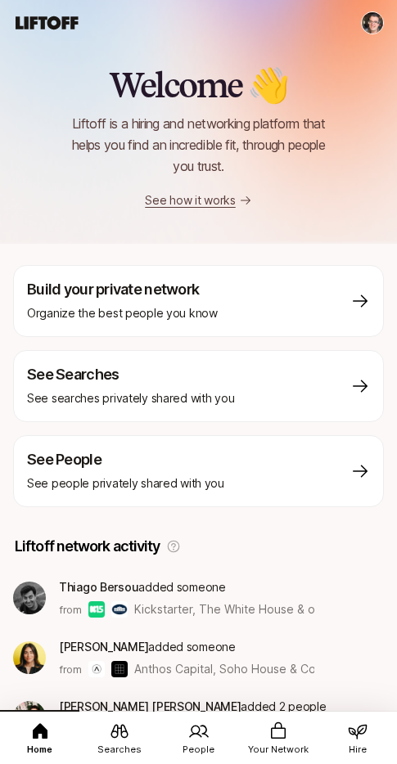 The width and height of the screenshot is (397, 764). What do you see at coordinates (98, 587) in the screenshot?
I see `span: Thiago Bersou` at bounding box center [98, 587].